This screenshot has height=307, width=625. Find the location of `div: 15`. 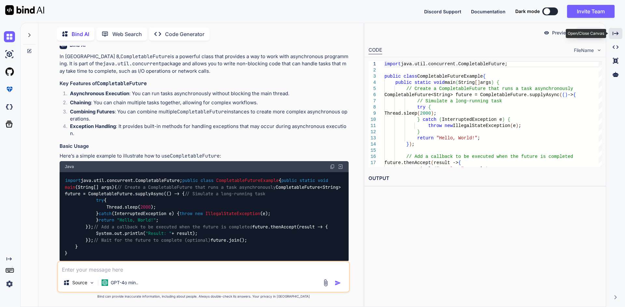

div: 15 is located at coordinates (372, 151).